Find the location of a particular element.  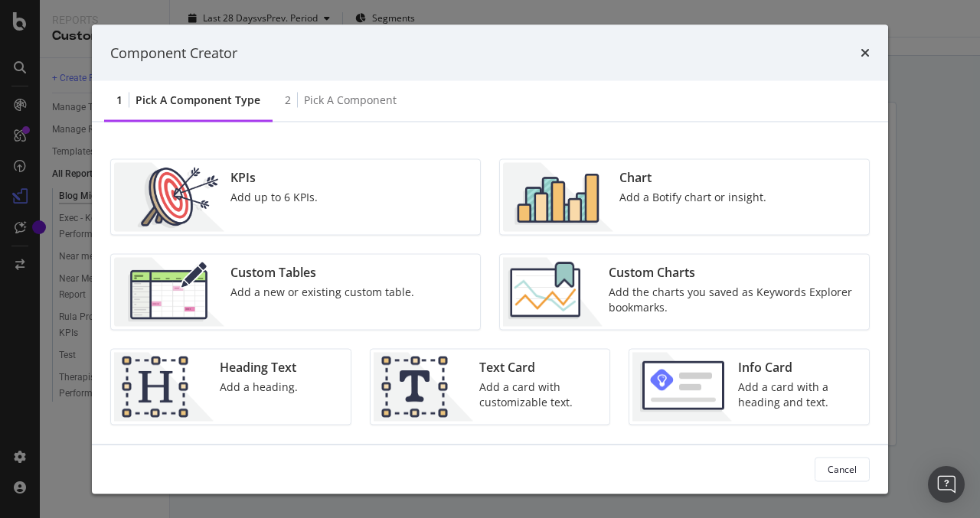

div: Custom Tables is located at coordinates (322, 273).